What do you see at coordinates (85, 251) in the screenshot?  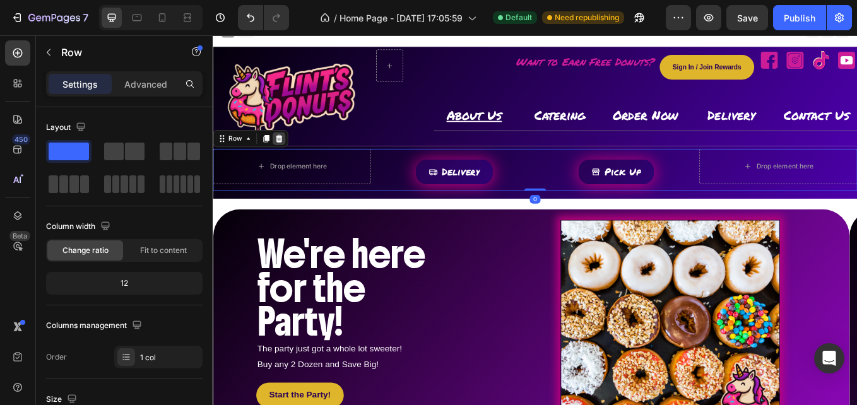 I see `span: Change ratio` at bounding box center [85, 251].